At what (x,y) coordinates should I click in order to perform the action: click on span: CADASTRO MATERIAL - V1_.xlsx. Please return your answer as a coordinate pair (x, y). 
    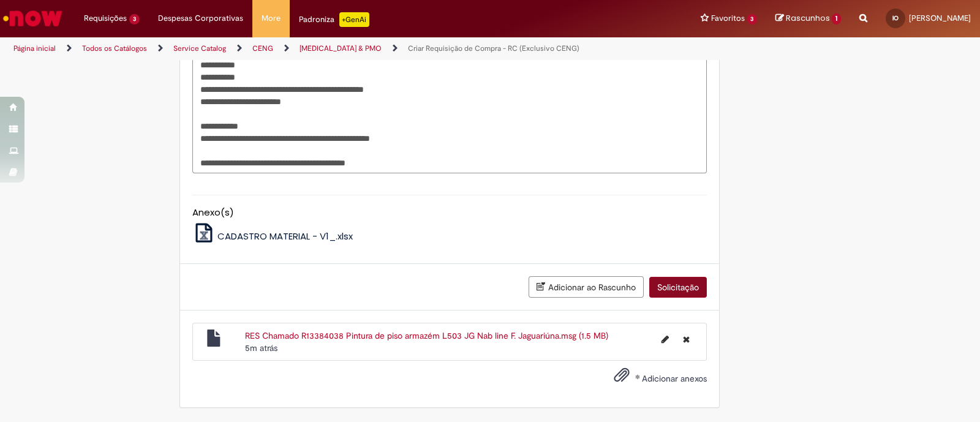
    Looking at the image, I should click on (285, 236).